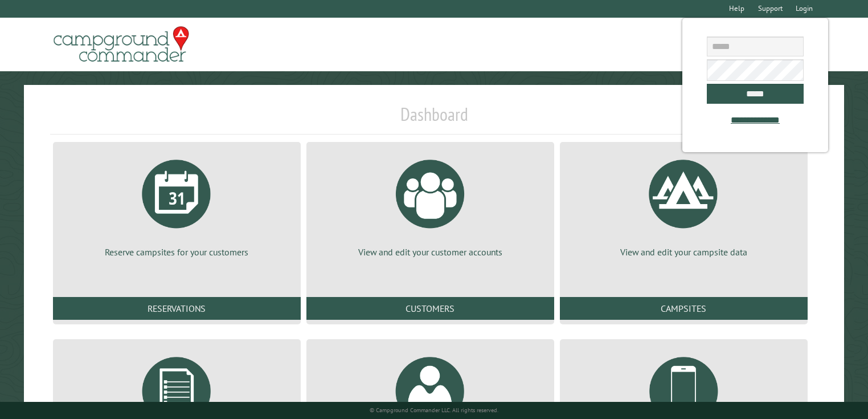 This screenshot has width=868, height=419. I want to click on a: Campsites, so click(684, 309).